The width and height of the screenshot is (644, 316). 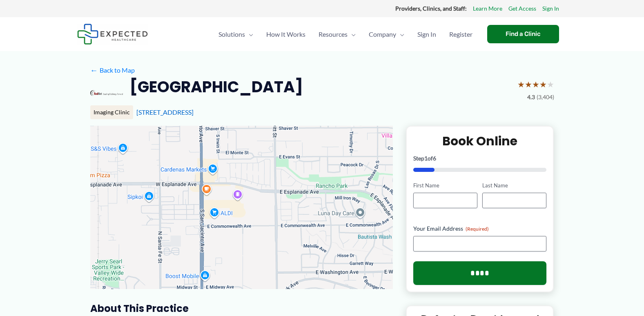 I want to click on span: Register, so click(x=460, y=34).